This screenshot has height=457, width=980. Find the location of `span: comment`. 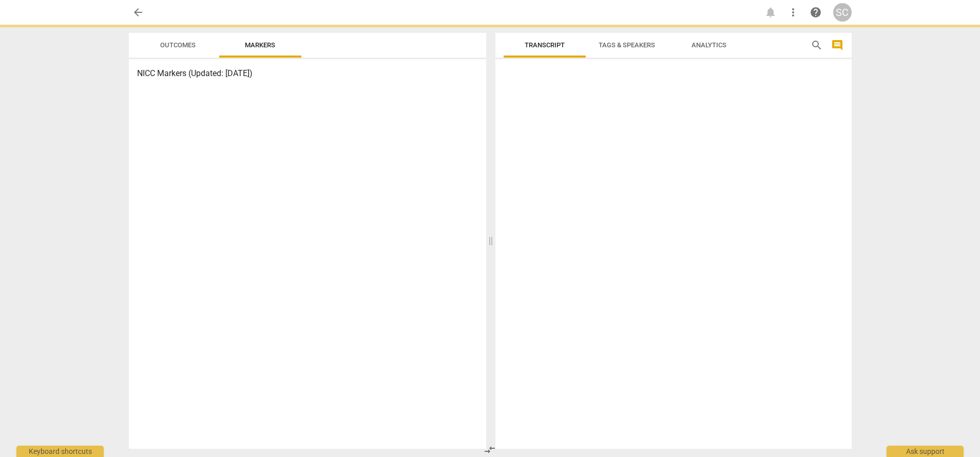

span: comment is located at coordinates (837, 45).